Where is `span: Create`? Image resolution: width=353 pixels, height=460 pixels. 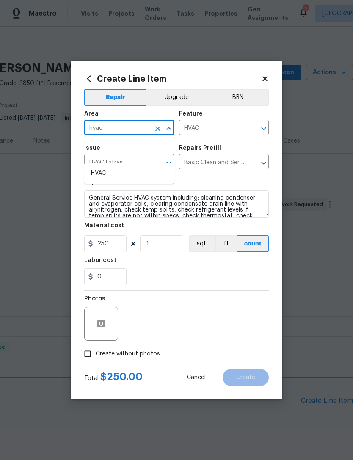
span: Create is located at coordinates (246, 378).